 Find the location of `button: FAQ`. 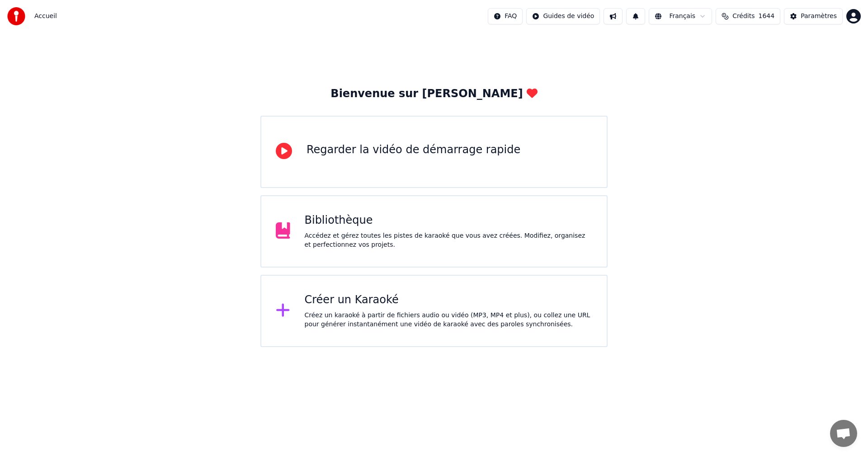

button: FAQ is located at coordinates (505, 16).